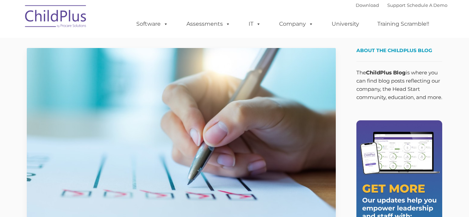 This screenshot has height=217, width=469. Describe the element at coordinates (255, 24) in the screenshot. I see `a: IT` at that location.